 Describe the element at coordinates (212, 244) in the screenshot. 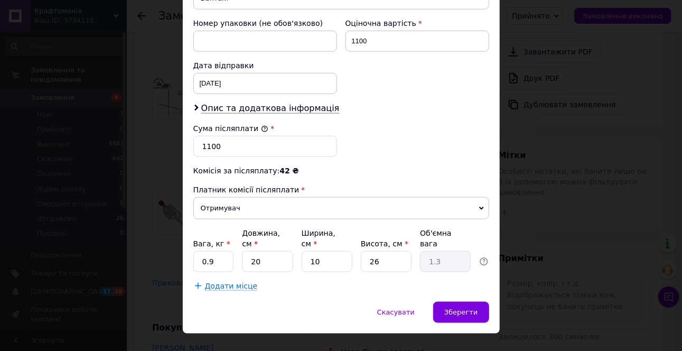

I see `label: Вага, кг` at that location.